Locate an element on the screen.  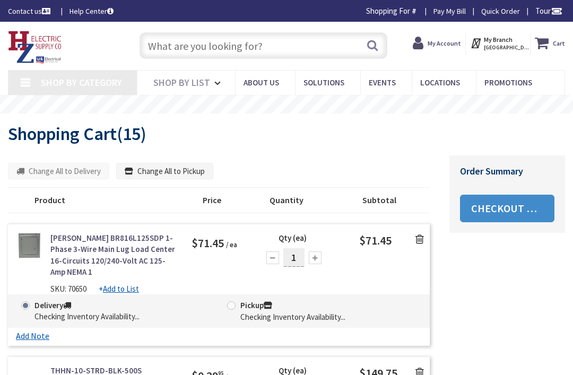
strong: My Branch is located at coordinates (498, 39).